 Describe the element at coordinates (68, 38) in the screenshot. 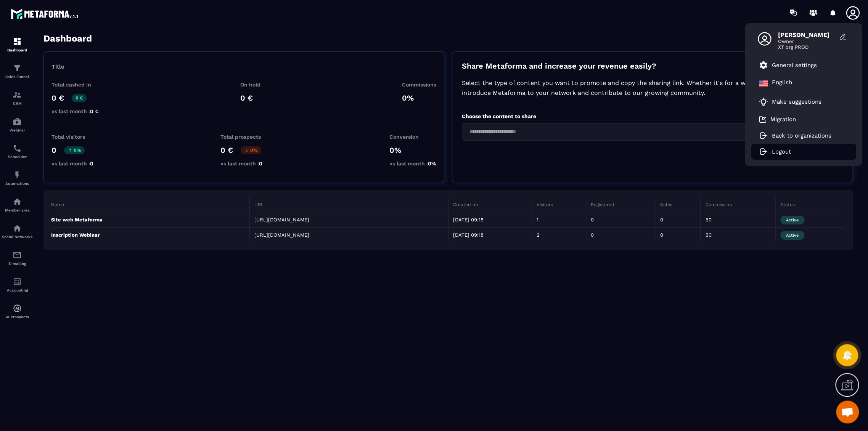

I see `h3: Dashboard` at that location.